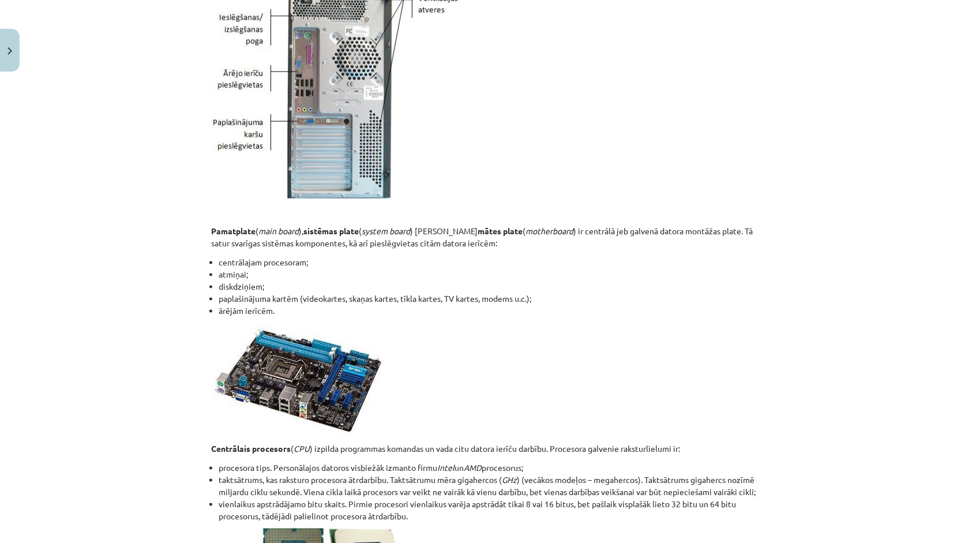 This screenshot has width=980, height=543. What do you see at coordinates (494, 263) in the screenshot?
I see `li: centrālajam procesoram;` at bounding box center [494, 263].